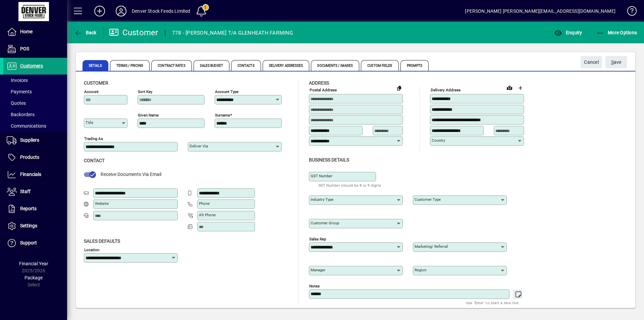  What do you see at coordinates (322, 200) in the screenshot?
I see `mat-label: Industry type` at bounding box center [322, 200].